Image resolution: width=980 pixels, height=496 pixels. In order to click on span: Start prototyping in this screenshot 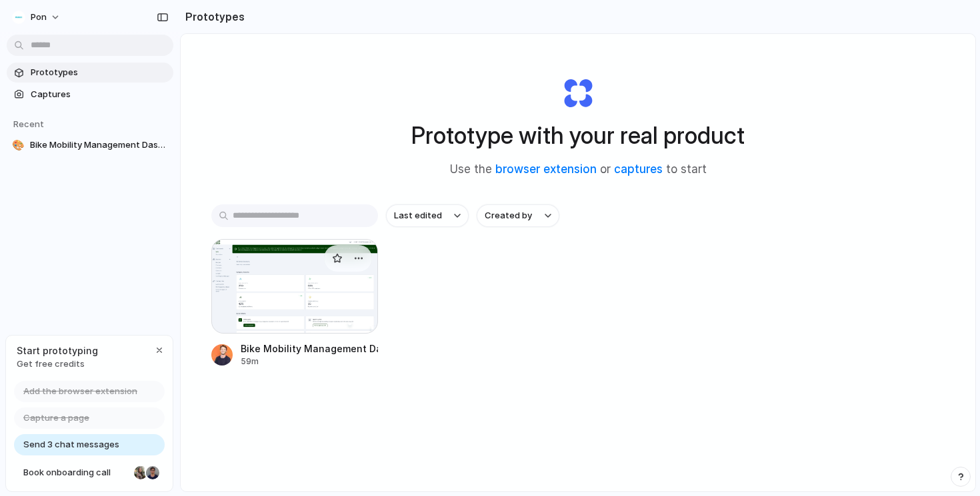, I will do `click(58, 350)`.